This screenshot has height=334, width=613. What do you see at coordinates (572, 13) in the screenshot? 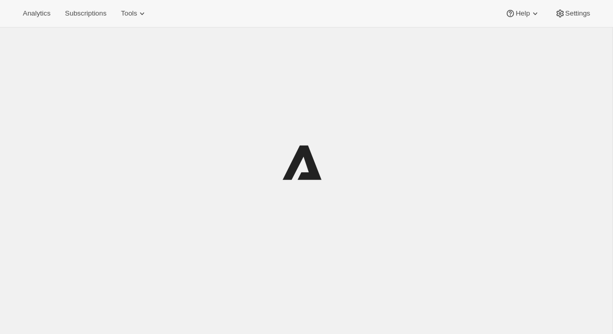
I see `button: Settings` at bounding box center [572, 13].